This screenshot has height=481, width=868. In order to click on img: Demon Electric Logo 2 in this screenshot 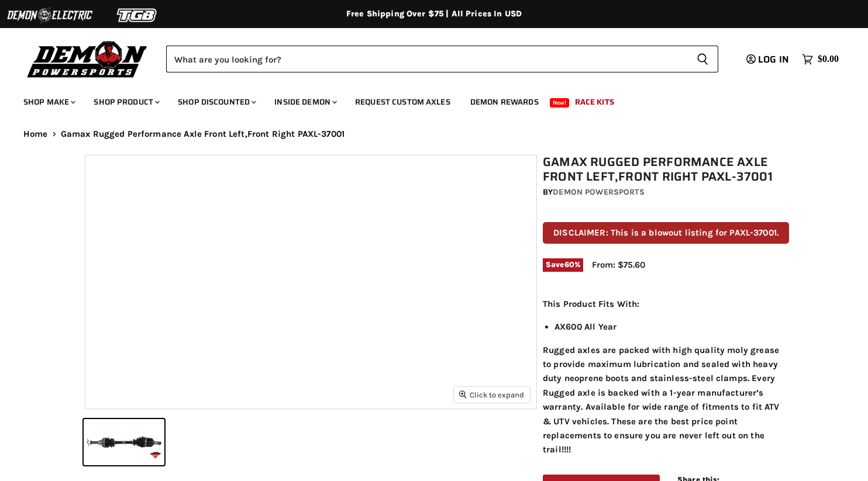, I will do `click(50, 15)`.